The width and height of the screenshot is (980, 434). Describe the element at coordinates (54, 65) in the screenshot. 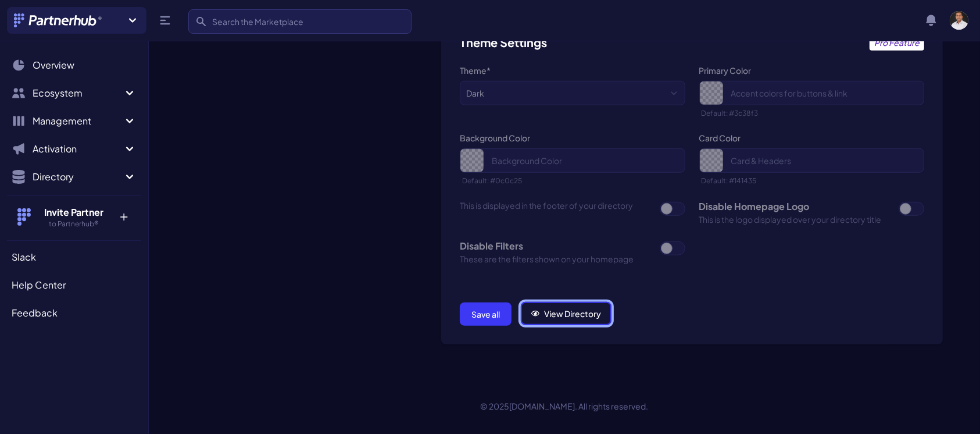

I see `span: Overview` at that location.